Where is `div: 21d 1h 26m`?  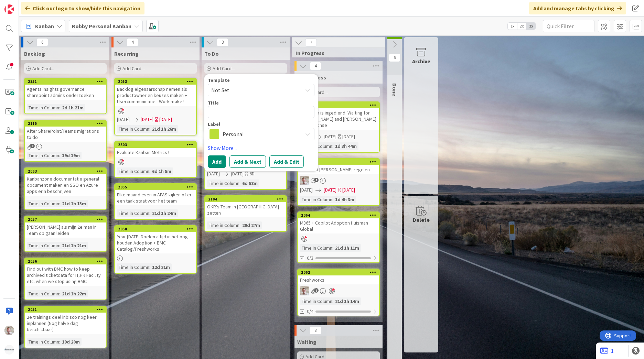 div: 21d 1h 26m is located at coordinates (164, 129).